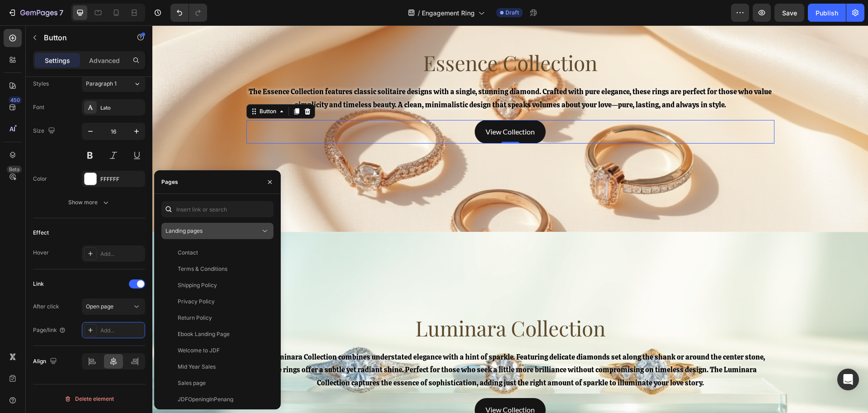  I want to click on div: Ebook Landing Page, so click(204, 334).